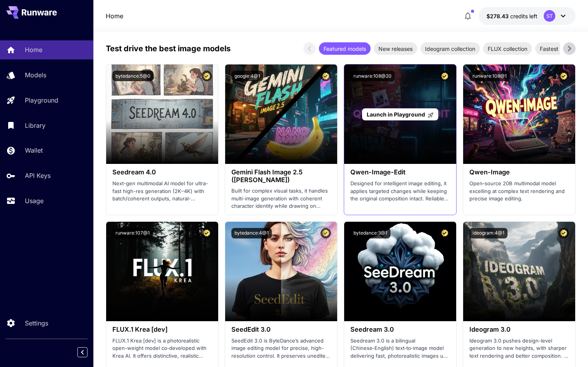 The height and width of the screenshot is (367, 588). I want to click on h3: Seedream 3.0, so click(400, 330).